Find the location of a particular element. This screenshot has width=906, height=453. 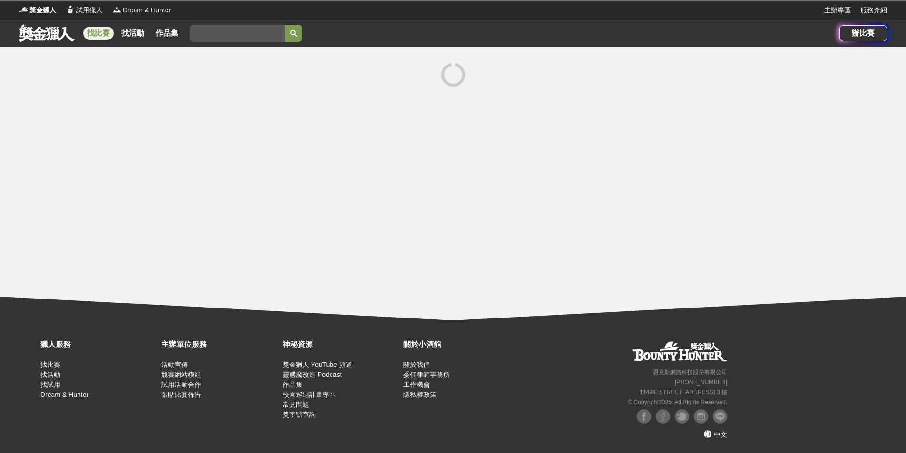

a: 靈感魔改造 Podcast is located at coordinates (312, 375).